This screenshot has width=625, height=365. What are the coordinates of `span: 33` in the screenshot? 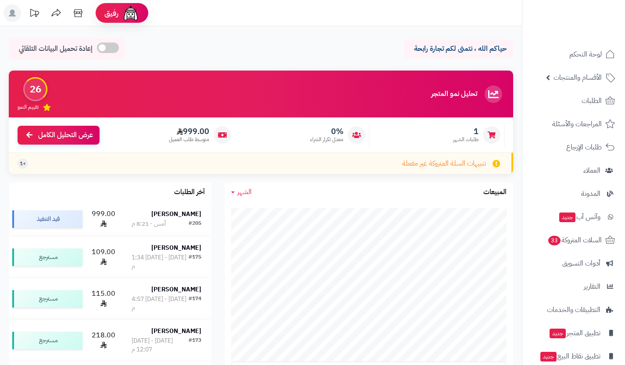 It's located at (554, 241).